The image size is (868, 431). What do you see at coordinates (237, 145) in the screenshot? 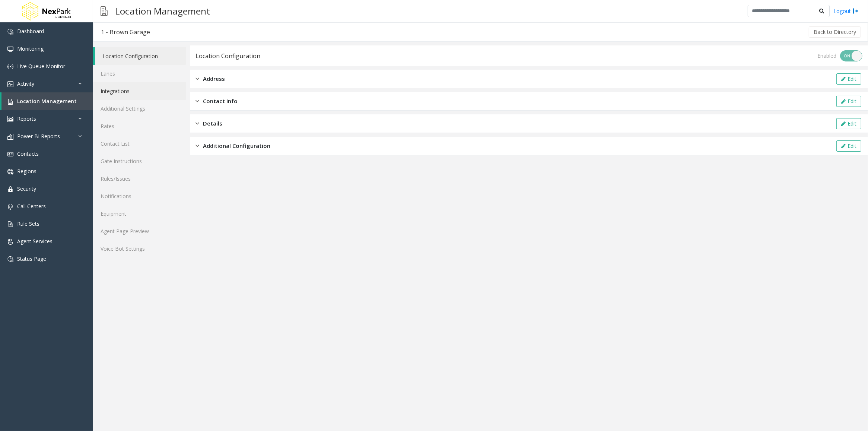
I see `span: Additional Configuration` at bounding box center [237, 145].